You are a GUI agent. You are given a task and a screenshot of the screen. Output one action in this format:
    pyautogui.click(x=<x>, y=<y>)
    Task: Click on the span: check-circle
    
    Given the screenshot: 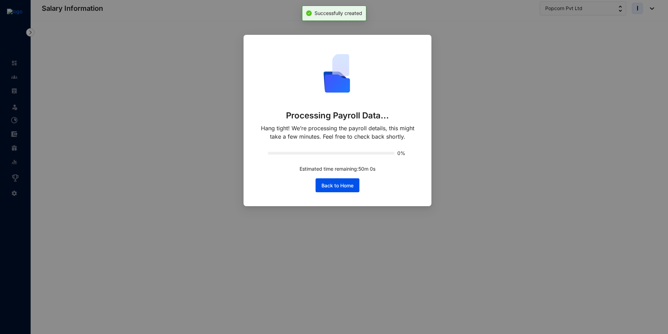 What is the action you would take?
    pyautogui.click(x=309, y=13)
    